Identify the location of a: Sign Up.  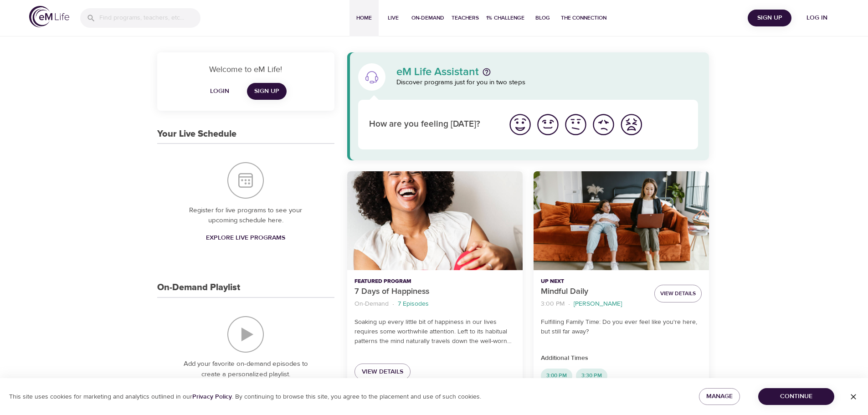
(267, 91).